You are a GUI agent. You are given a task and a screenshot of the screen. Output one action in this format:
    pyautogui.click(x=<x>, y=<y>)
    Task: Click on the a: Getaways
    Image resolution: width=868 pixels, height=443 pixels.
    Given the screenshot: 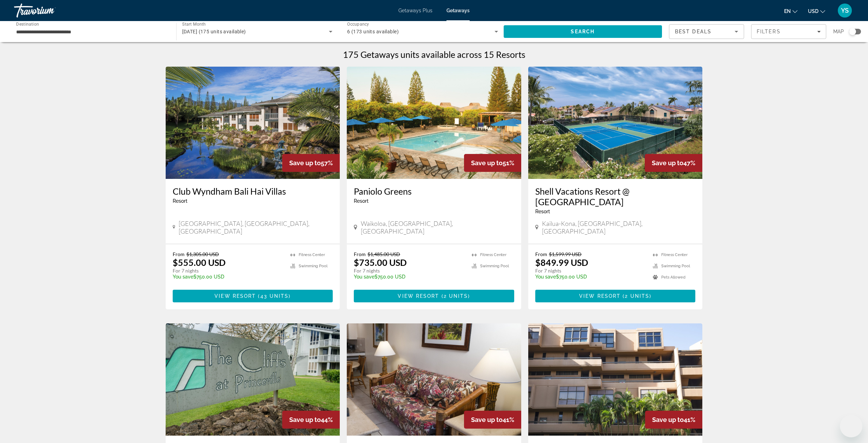 What is the action you would take?
    pyautogui.click(x=458, y=11)
    